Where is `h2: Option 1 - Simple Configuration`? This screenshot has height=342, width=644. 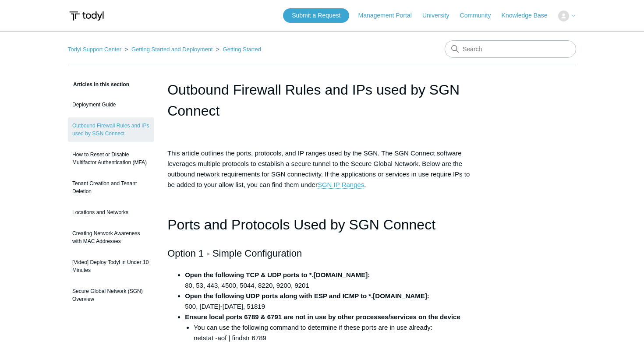 h2: Option 1 - Simple Configuration is located at coordinates (322, 253).